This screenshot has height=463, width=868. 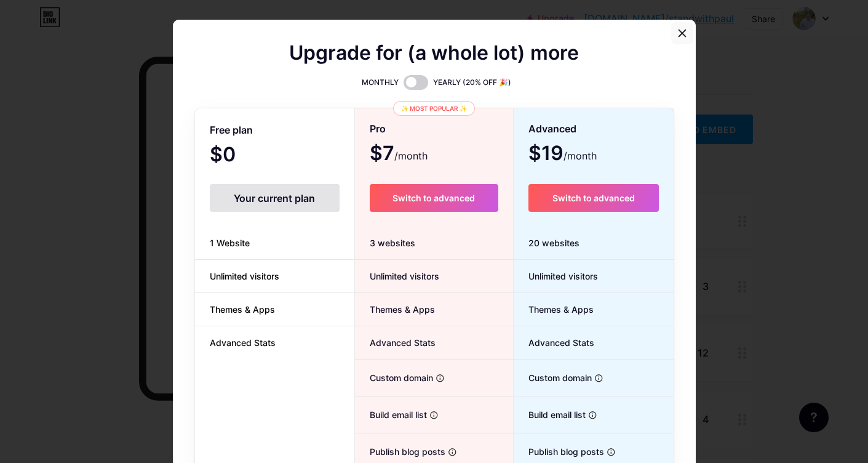 What do you see at coordinates (230, 242) in the screenshot?
I see `span: 1 Website` at bounding box center [230, 242].